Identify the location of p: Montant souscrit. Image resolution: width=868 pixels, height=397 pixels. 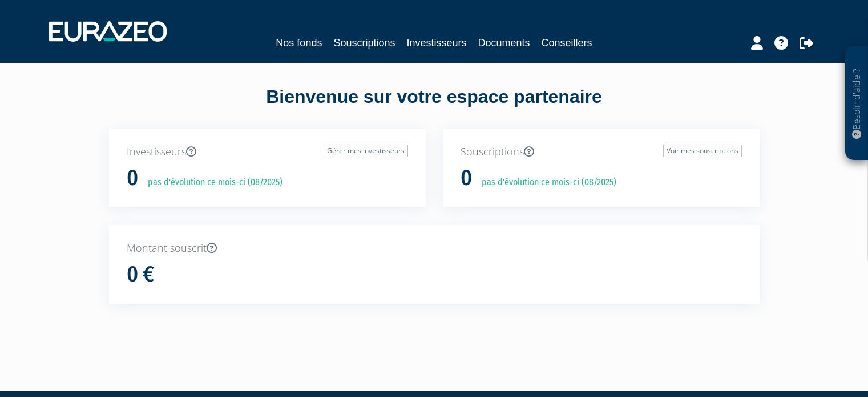
(434, 248).